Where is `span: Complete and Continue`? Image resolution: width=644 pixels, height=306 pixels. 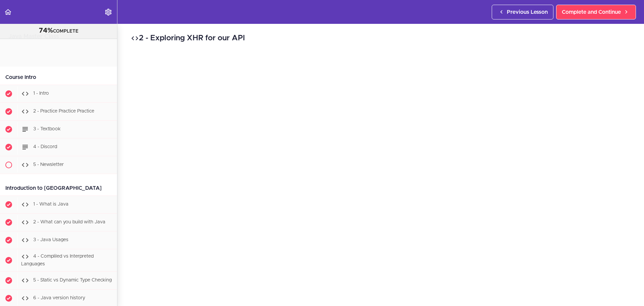
span: Complete and Continue is located at coordinates (591, 12).